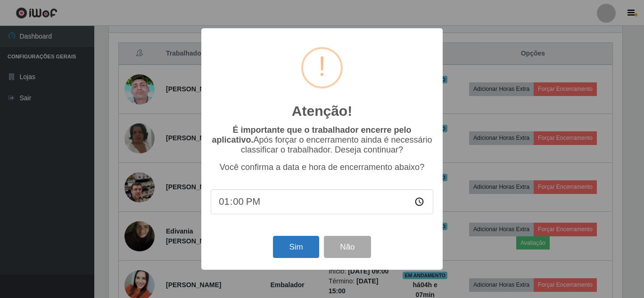 The image size is (644, 298). What do you see at coordinates (322, 140) in the screenshot?
I see `p: Após forçar o encerramento ainda é necessário classificar o trabalhador. Deseja continuar?` at bounding box center [322, 140].